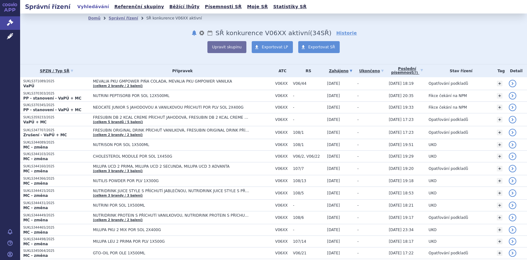 This screenshot has width=527, height=260. I want to click on p: SUKLS347707/2025, so click(57, 130).